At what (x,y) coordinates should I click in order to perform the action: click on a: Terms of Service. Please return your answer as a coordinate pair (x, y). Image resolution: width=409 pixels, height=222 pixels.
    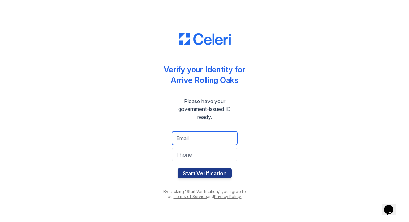
    Looking at the image, I should click on (190, 196).